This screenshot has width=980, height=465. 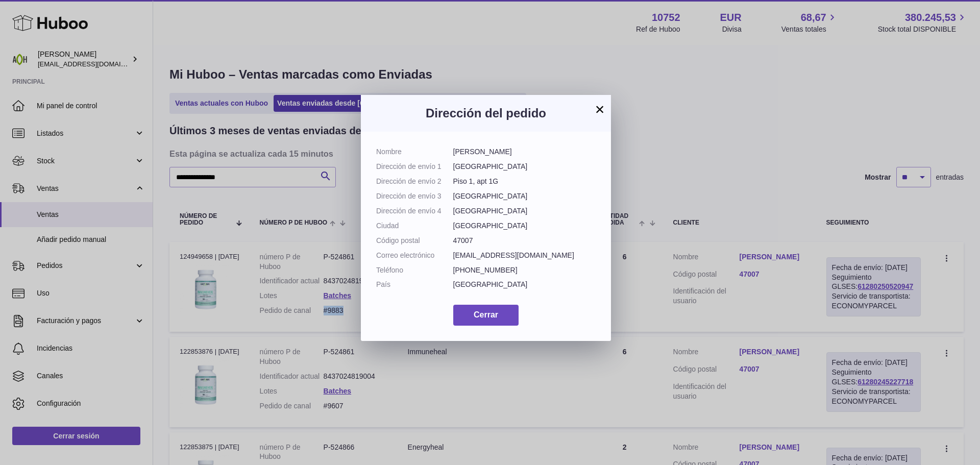 What do you see at coordinates (414, 241) in the screenshot?
I see `dt: Código postal` at bounding box center [414, 241].